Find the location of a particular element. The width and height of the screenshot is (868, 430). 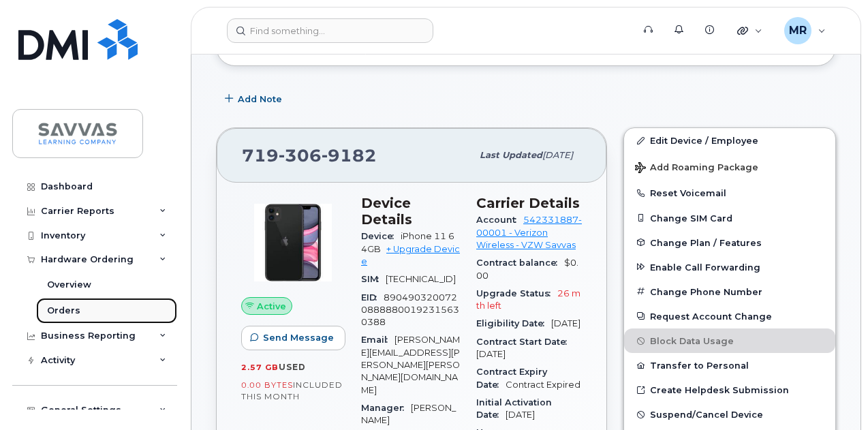

span: used is located at coordinates (292, 367).